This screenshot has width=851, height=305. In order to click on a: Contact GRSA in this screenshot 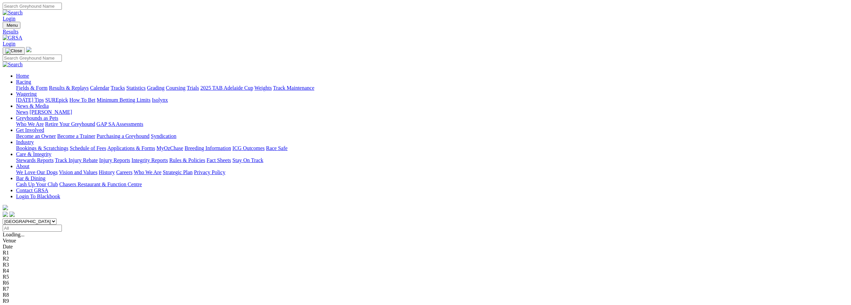, I will do `click(32, 190)`.